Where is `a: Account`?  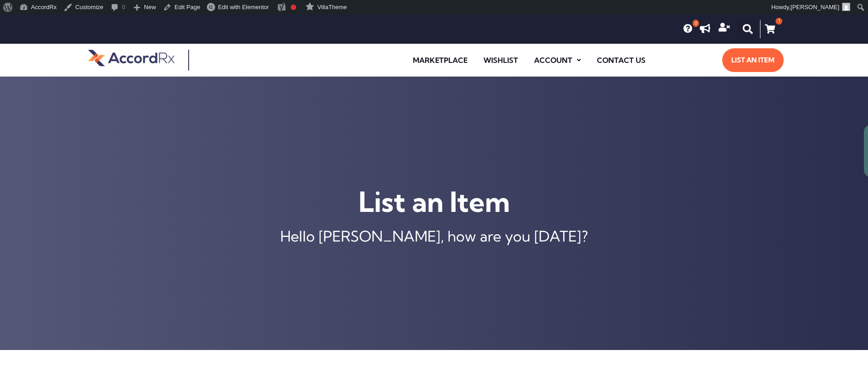 a: Account is located at coordinates (557, 60).